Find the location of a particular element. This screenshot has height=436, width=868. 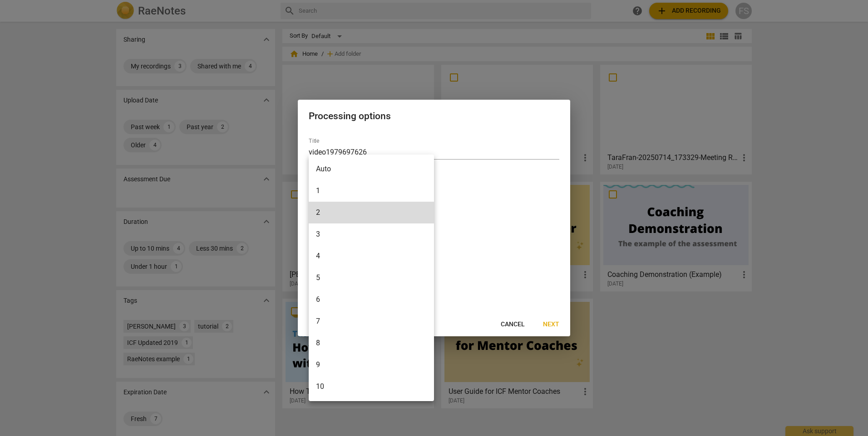

li: 2 is located at coordinates (371, 213).